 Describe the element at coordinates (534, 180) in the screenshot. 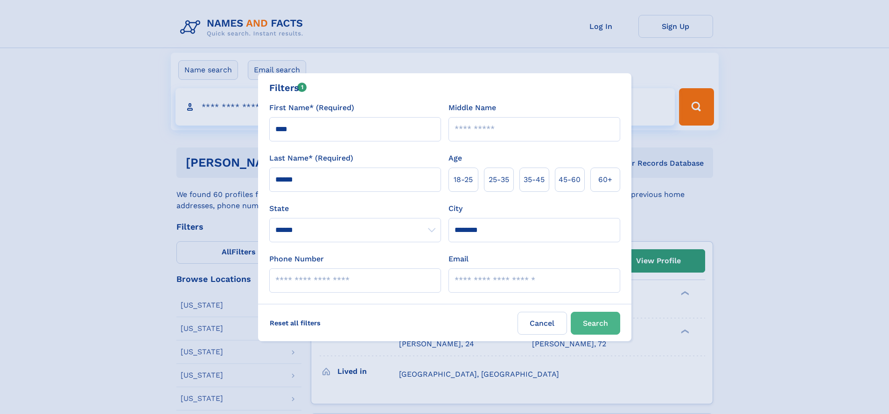

I see `span: 35‑45` at that location.